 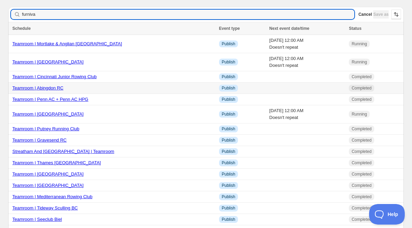 I want to click on button: Sort the results, so click(x=396, y=14).